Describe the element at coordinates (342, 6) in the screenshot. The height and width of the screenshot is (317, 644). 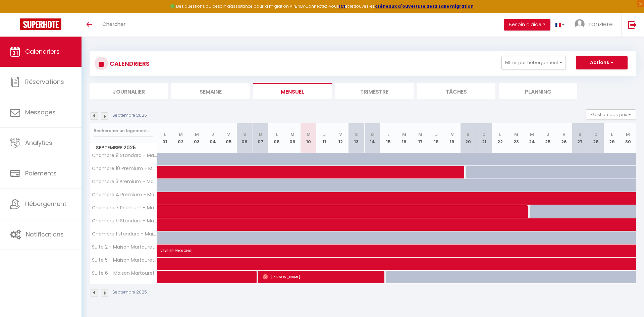
I see `strong: ICI` at that location.